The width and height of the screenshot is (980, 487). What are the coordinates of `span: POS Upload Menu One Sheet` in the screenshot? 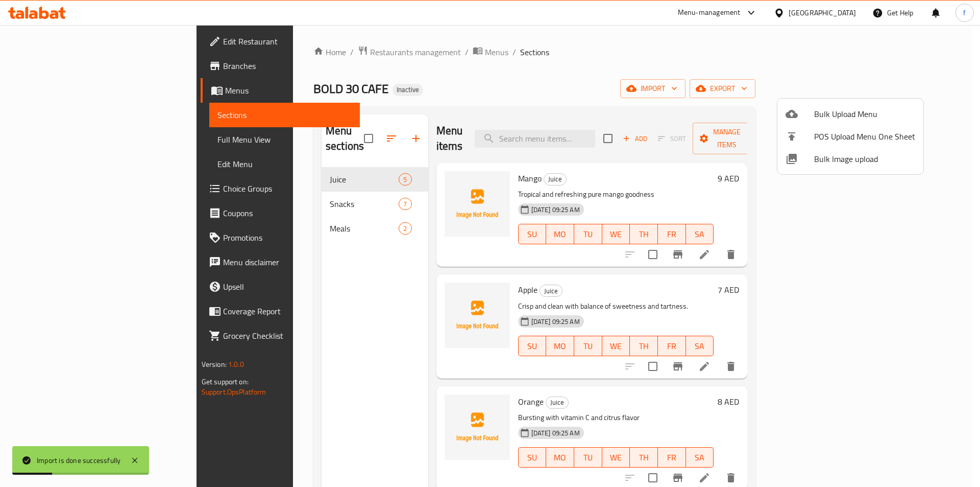 It's located at (865, 136).